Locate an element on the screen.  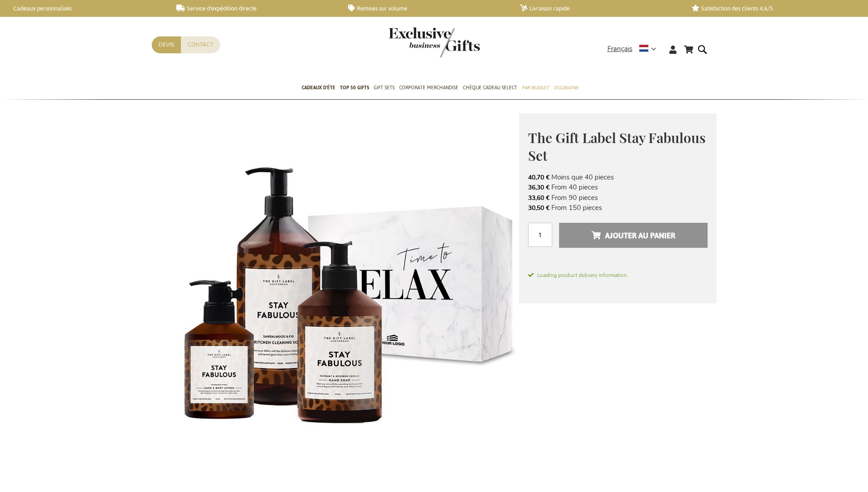
span: Français is located at coordinates (620, 49).